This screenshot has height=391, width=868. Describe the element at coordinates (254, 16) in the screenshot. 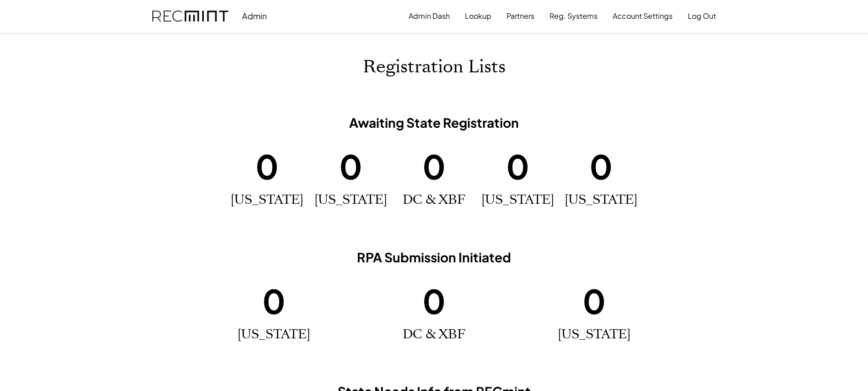

I see `div: Admin` at that location.